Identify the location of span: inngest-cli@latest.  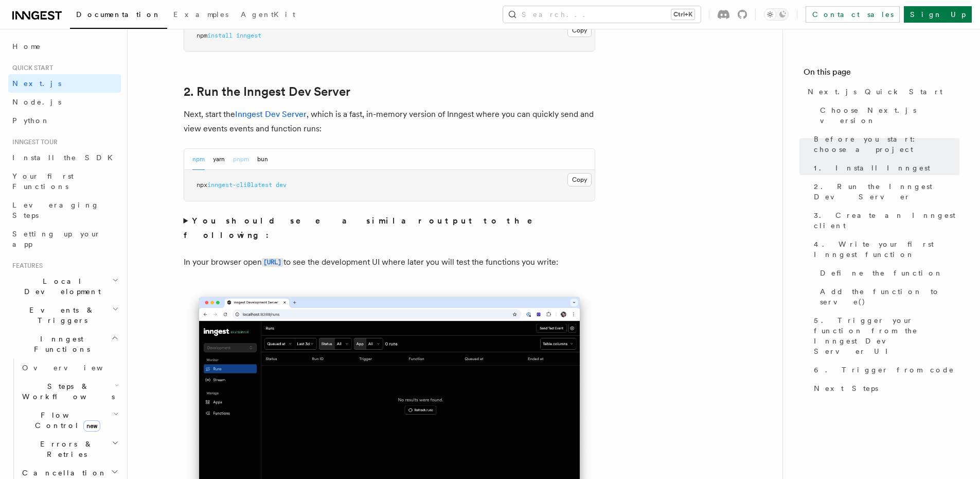
(240, 185).